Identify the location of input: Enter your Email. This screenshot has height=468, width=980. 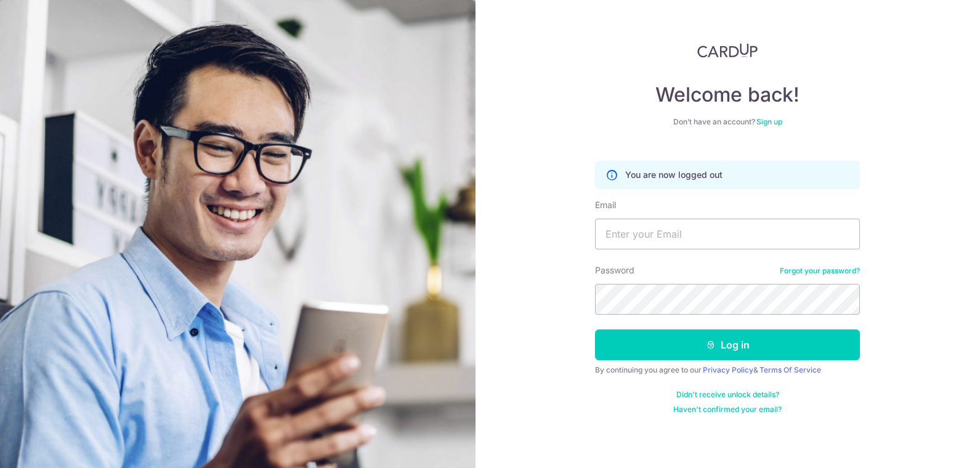
(727, 234).